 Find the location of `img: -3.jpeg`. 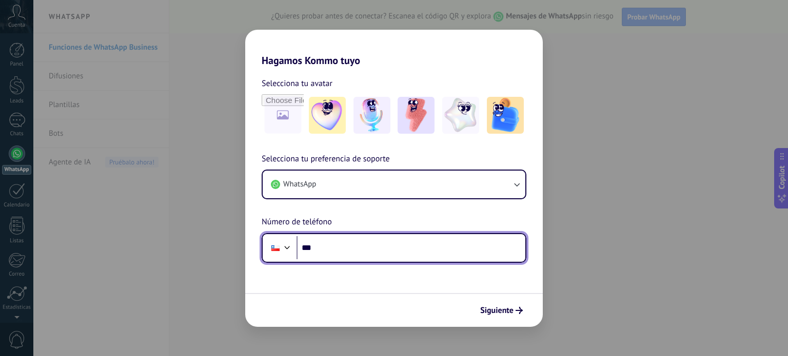

img: -3.jpeg is located at coordinates (416, 115).